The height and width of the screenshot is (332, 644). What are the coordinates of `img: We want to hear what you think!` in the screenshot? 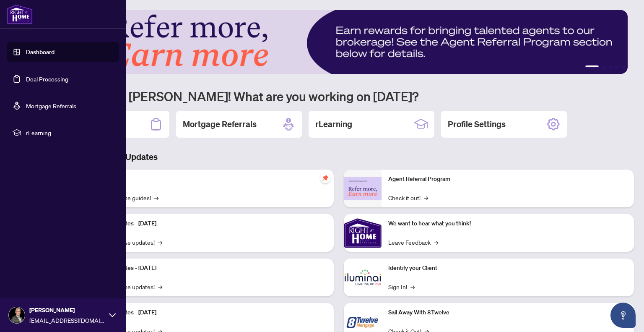 It's located at (363, 233).